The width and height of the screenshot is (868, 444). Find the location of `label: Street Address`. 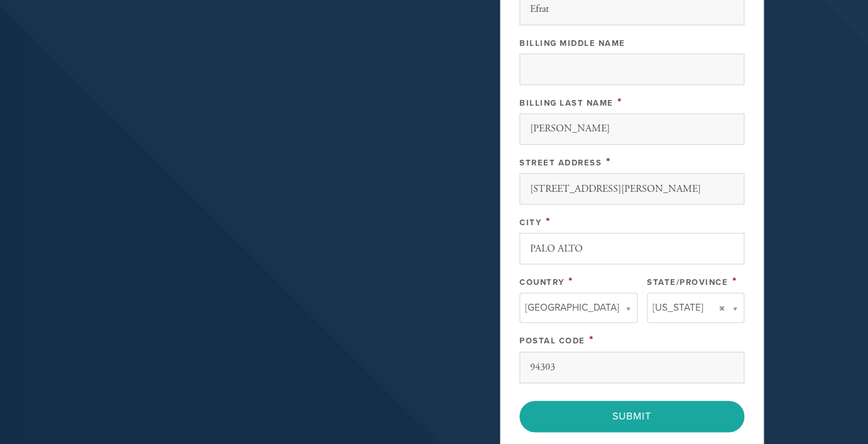

label: Street Address is located at coordinates (561, 163).